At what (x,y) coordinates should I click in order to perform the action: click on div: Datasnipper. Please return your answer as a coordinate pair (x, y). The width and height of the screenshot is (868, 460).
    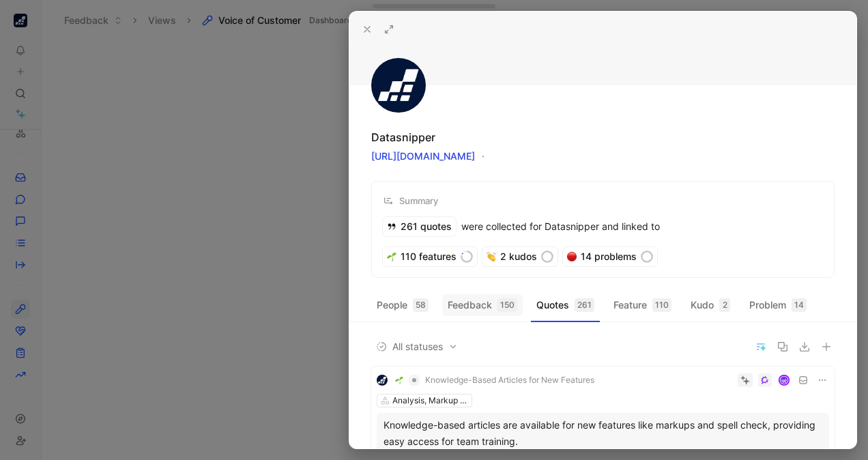
    Looking at the image, I should click on (403, 137).